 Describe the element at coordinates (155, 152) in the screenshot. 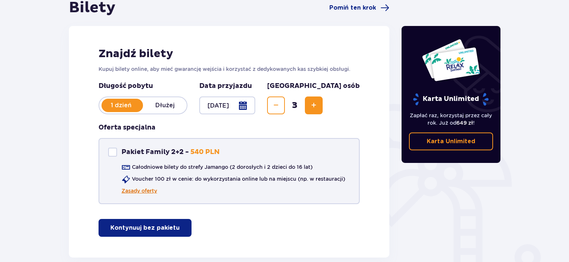

I see `p: Pakiet Family 2+2 -` at that location.